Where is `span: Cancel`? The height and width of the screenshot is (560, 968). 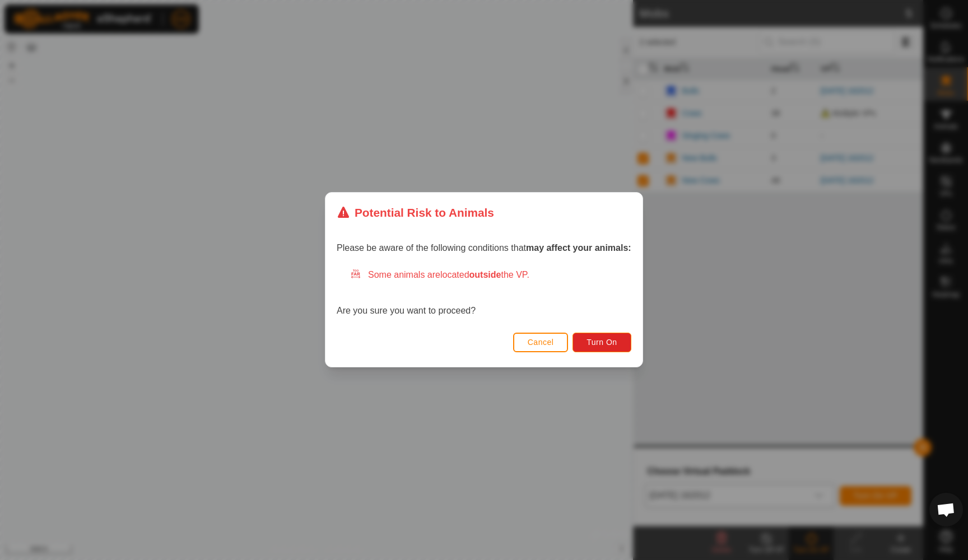
span: Cancel is located at coordinates (541, 343).